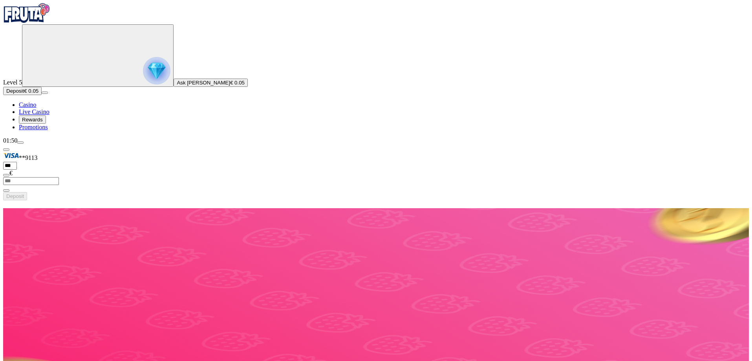 Image resolution: width=752 pixels, height=361 pixels. What do you see at coordinates (157, 71) in the screenshot?
I see `img: reward progress` at bounding box center [157, 71].